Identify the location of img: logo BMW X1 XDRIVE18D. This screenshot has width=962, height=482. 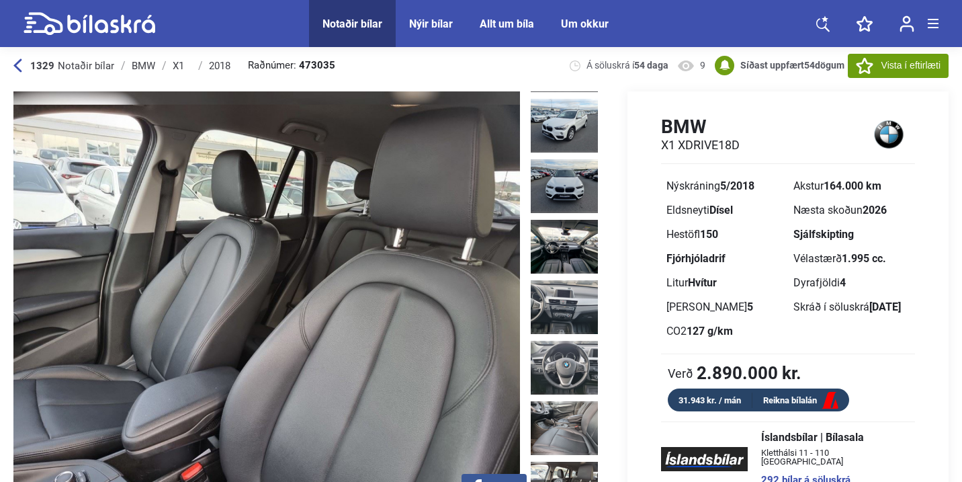
(889, 134).